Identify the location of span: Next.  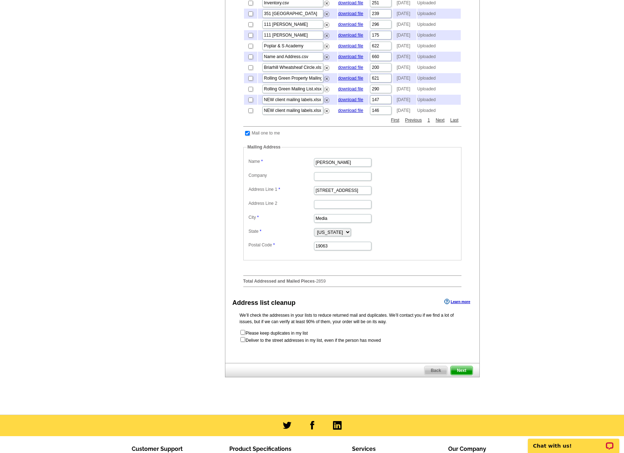
(461, 371).